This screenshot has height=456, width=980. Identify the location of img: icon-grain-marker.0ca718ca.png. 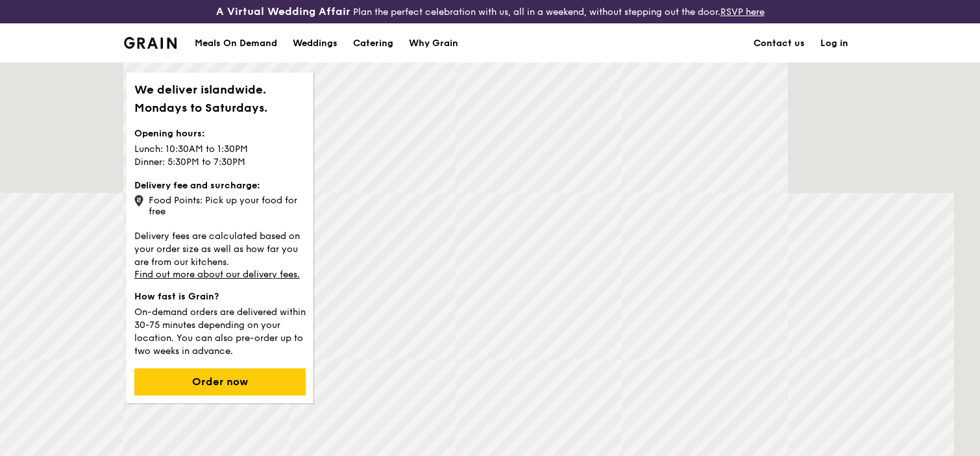
(139, 200).